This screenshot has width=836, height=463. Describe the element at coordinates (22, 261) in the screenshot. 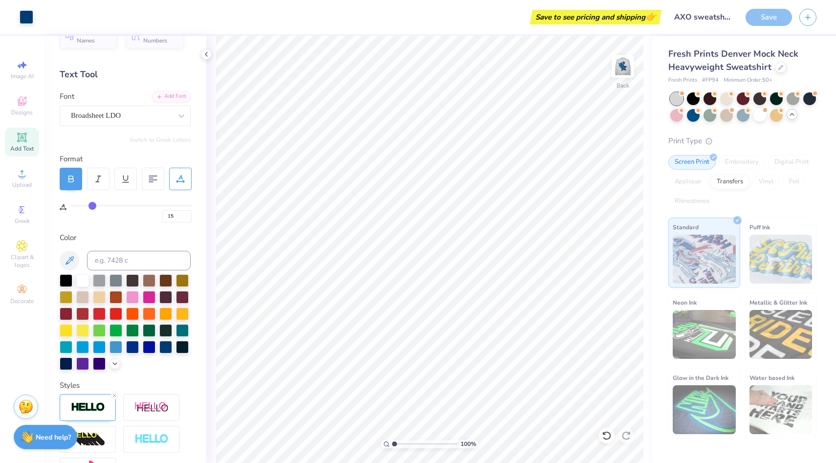

I see `span: Clipart & logos` at that location.